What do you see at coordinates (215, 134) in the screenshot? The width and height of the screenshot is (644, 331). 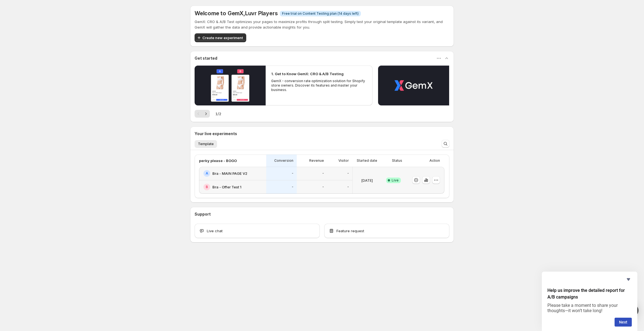 I see `h3: Your live experiments` at bounding box center [215, 134].